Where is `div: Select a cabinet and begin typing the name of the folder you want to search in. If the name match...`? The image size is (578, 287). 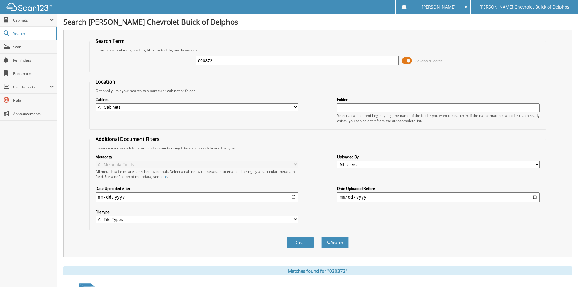 div: Select a cabinet and begin typing the name of the folder you want to search in. If the name match... is located at coordinates (438, 118).